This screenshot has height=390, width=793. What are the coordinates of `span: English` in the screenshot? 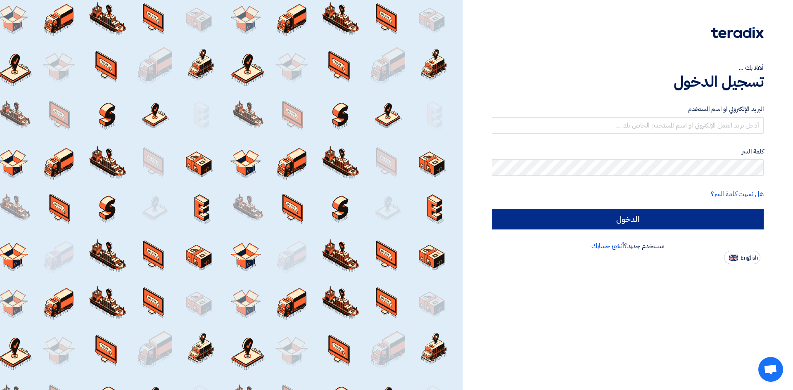 It's located at (749, 258).